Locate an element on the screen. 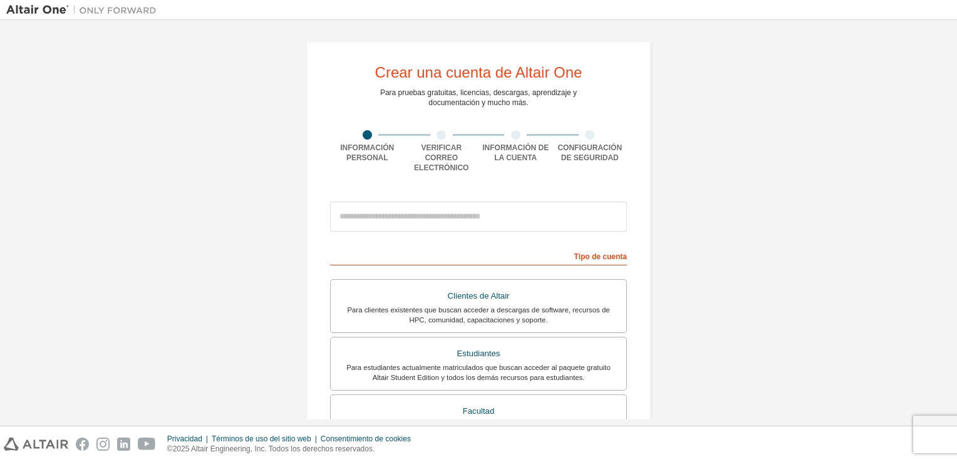 The image size is (957, 462). img: facebook.svg is located at coordinates (82, 444).